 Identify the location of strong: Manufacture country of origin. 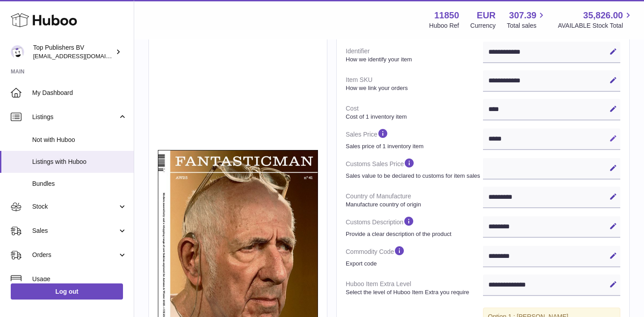
(413, 205).